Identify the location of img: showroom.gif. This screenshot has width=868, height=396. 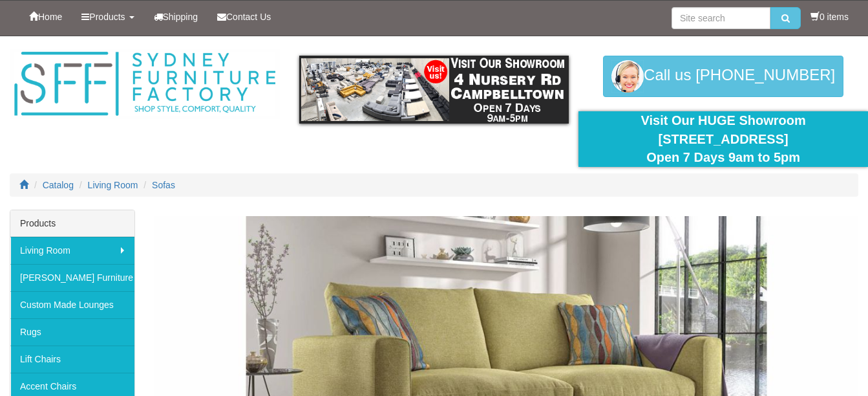
(434, 89).